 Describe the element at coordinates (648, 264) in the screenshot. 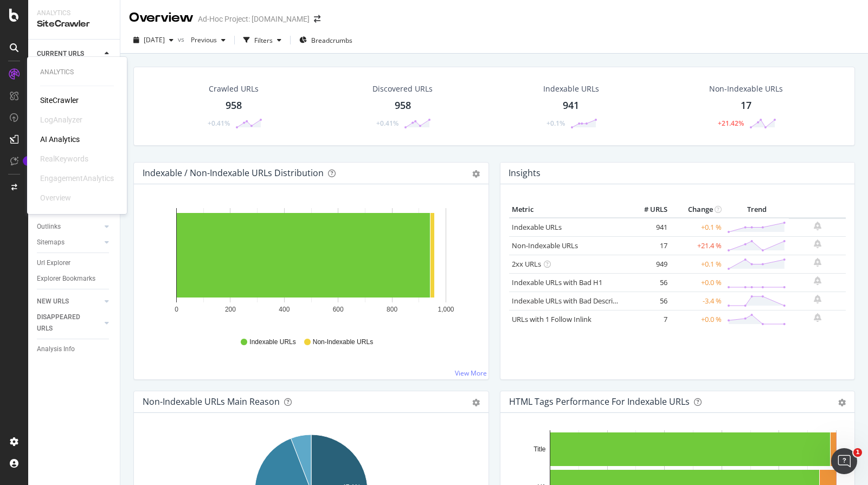

I see `td: 949` at that location.